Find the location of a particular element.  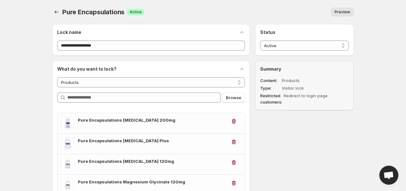

span: Pure Encapsulations is located at coordinates (93, 12).